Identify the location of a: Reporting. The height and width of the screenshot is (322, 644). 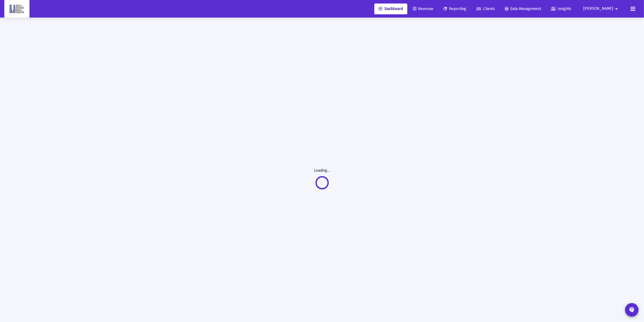
(454, 9).